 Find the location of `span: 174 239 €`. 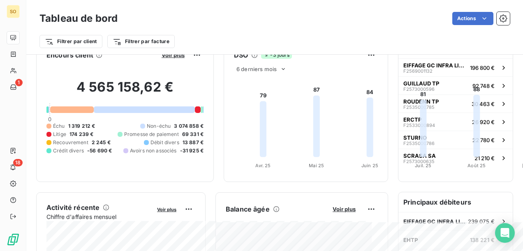

span: 174 239 € is located at coordinates (81, 135).